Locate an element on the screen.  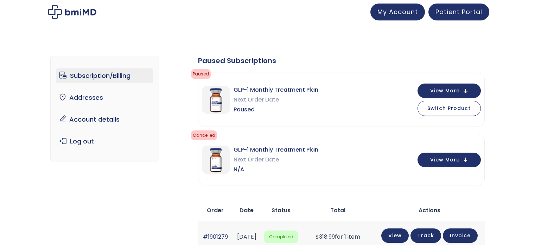
span: Date is located at coordinates (247, 210).